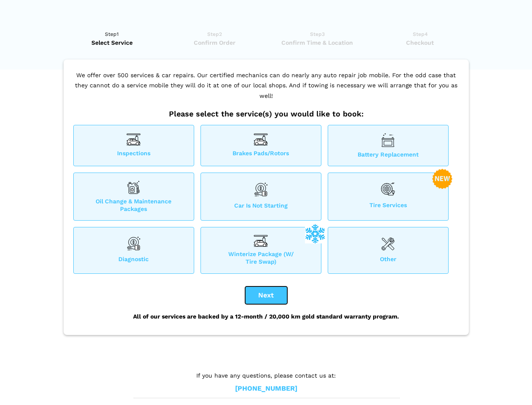 The height and width of the screenshot is (405, 532). What do you see at coordinates (261, 154) in the screenshot?
I see `span: Brakes Pads/Rotors` at bounding box center [261, 154].